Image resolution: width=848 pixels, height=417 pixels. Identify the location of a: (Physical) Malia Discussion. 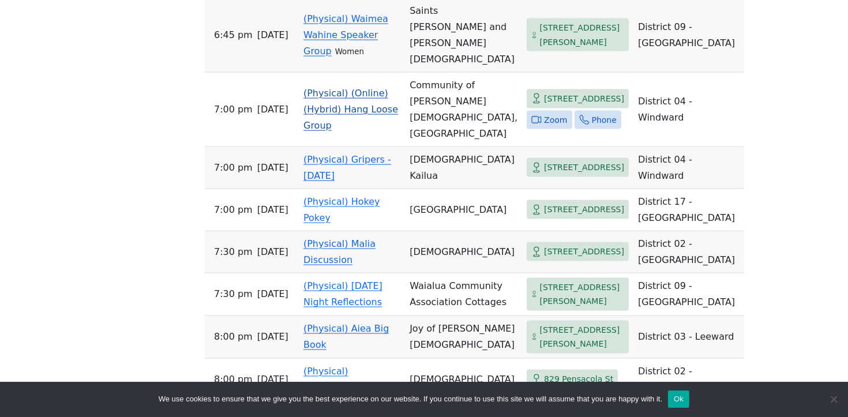
(339, 252).